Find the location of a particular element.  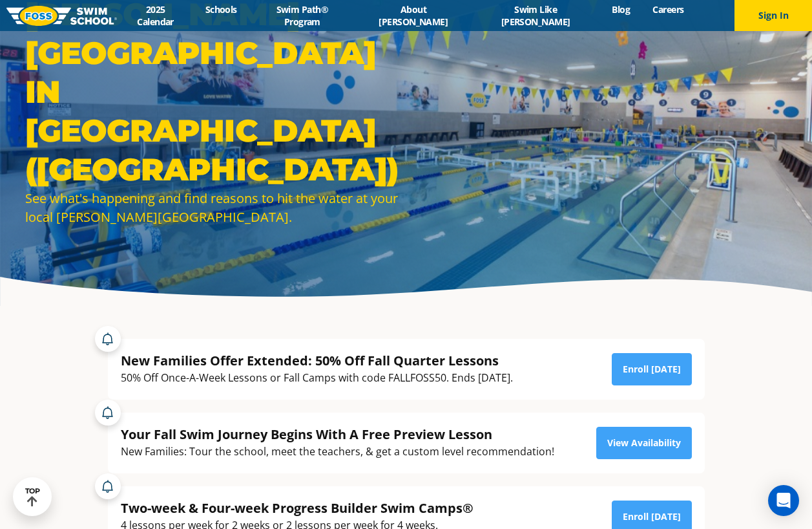

a: 2025 Calendar is located at coordinates (155, 16).